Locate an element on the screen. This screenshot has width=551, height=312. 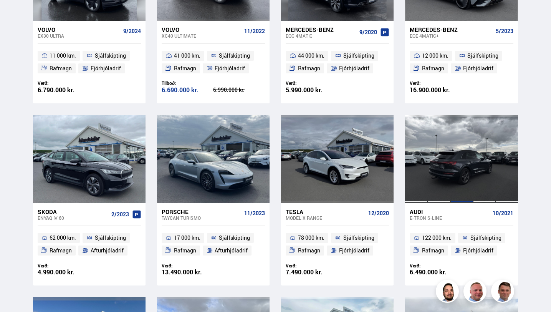
div: Skoda is located at coordinates (73, 212).